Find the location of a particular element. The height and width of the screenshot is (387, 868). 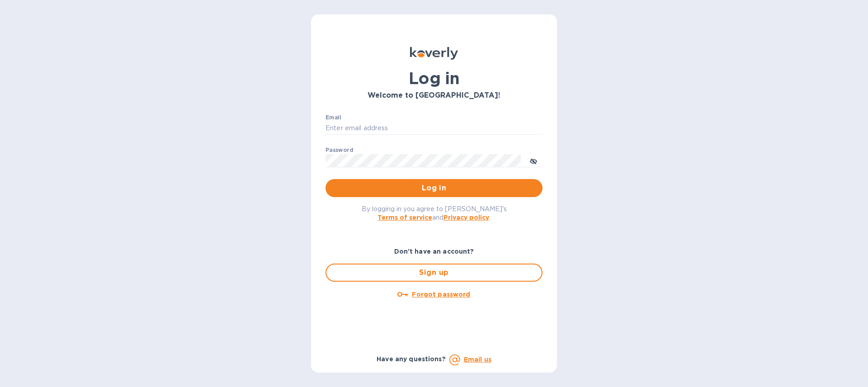

span: Log in is located at coordinates (434, 188).